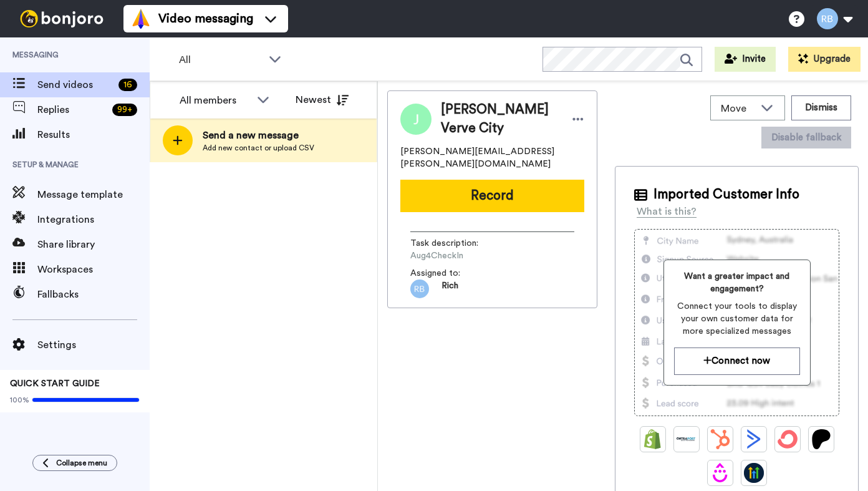 The image size is (868, 491). Describe the element at coordinates (93, 294) in the screenshot. I see `span: Fallbacks` at that location.